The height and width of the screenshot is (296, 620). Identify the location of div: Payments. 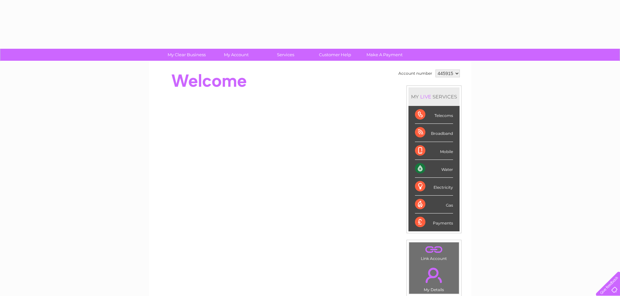
(434, 222).